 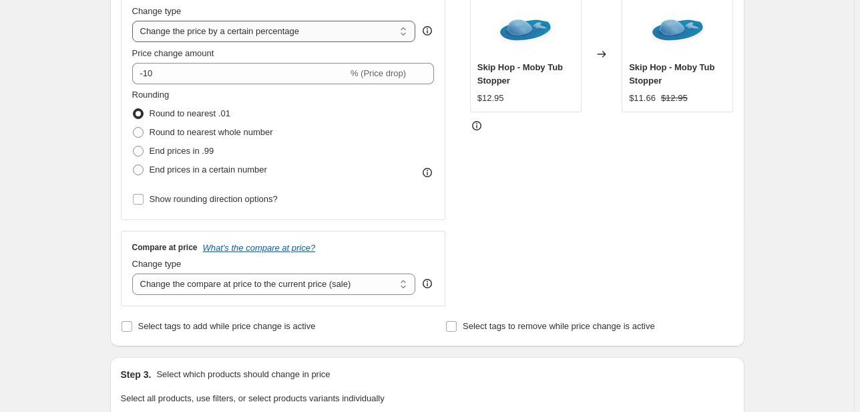 I want to click on h2: Step 3., so click(x=136, y=374).